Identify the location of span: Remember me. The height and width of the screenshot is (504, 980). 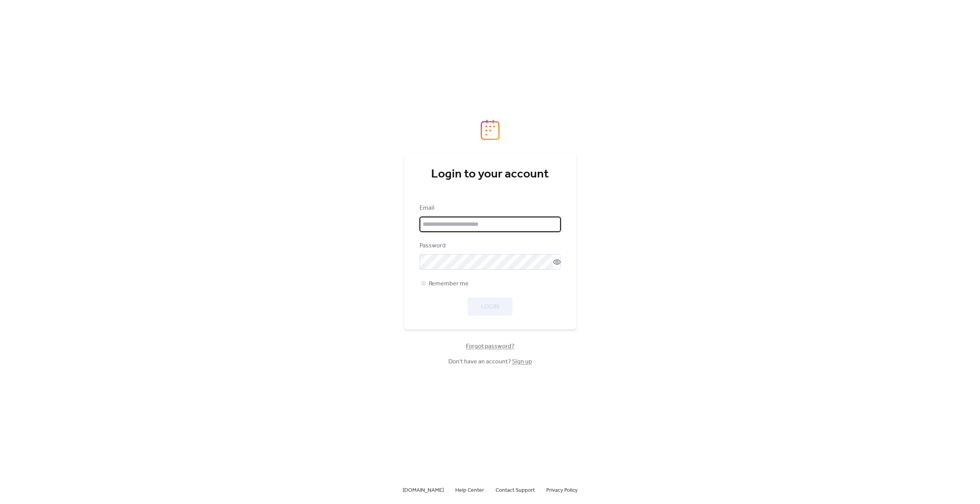
(449, 284).